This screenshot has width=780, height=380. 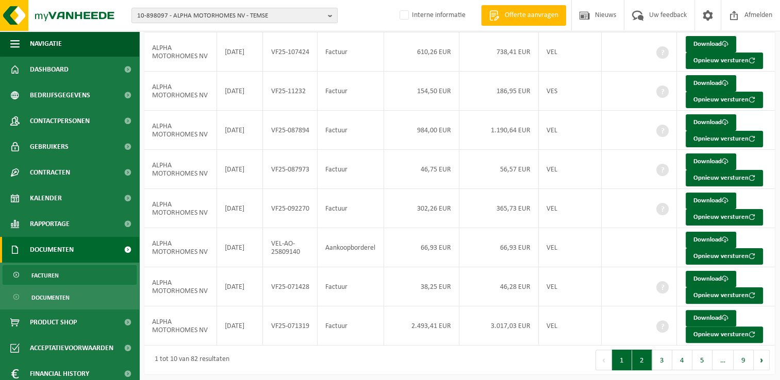 I want to click on td: VES, so click(x=570, y=91).